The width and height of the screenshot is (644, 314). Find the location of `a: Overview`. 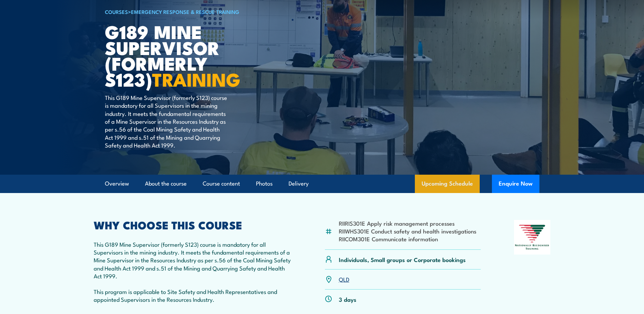

a: Overview is located at coordinates (117, 183).